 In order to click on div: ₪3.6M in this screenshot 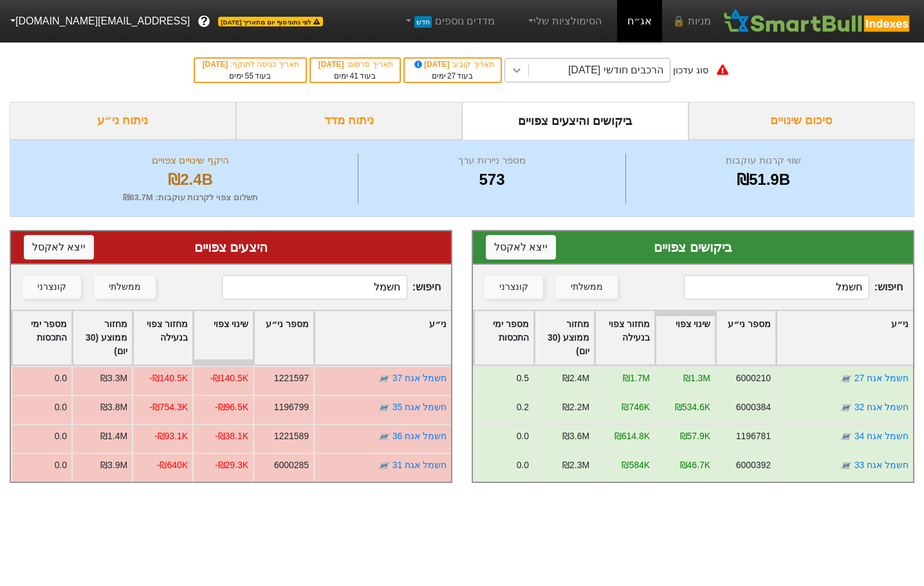, I will do `click(576, 436)`.